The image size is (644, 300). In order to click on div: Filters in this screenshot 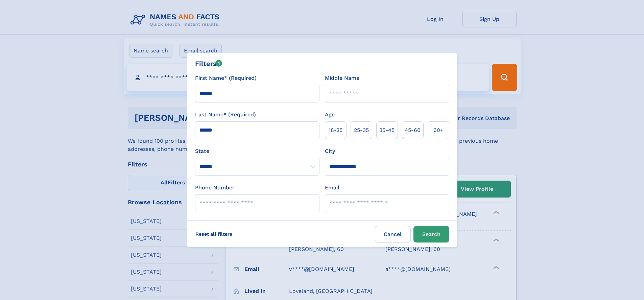, I will do `click(208, 63)`.